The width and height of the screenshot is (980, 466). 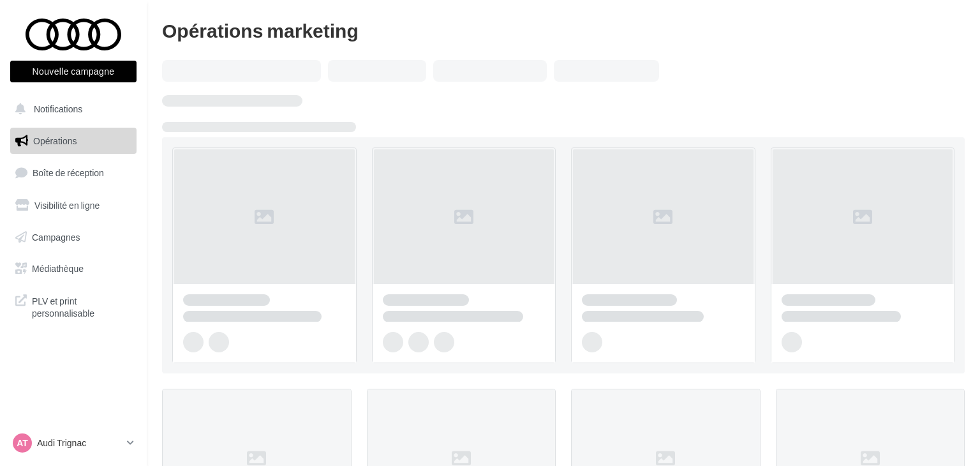 What do you see at coordinates (73, 71) in the screenshot?
I see `button: Nouvelle campagne` at bounding box center [73, 71].